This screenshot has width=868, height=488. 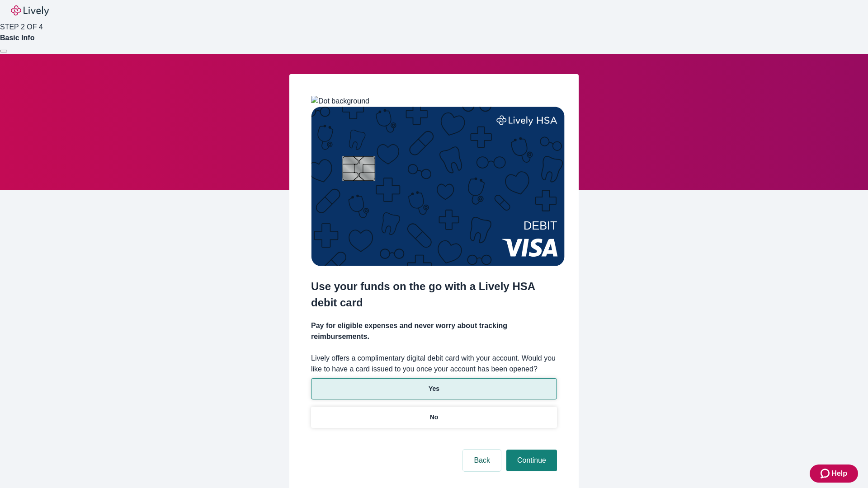 I want to click on h2: Use your funds on the go with a Lively HSA debit card, so click(x=434, y=295).